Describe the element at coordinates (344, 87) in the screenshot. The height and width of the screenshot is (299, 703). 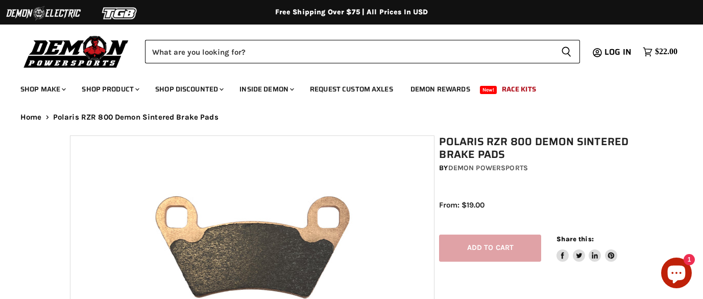
I see `ul: Main menu` at that location.